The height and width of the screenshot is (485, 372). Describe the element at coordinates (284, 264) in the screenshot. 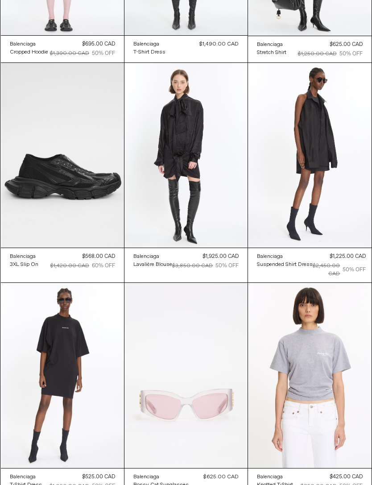

I see `a: Suspended Shirt Dress` at that location.